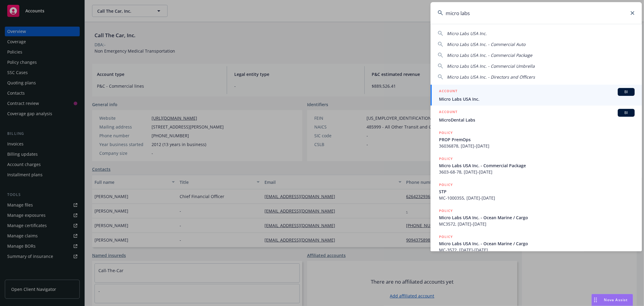 The width and height of the screenshot is (644, 306). What do you see at coordinates (537, 192) in the screenshot?
I see `span: STP` at bounding box center [537, 192].